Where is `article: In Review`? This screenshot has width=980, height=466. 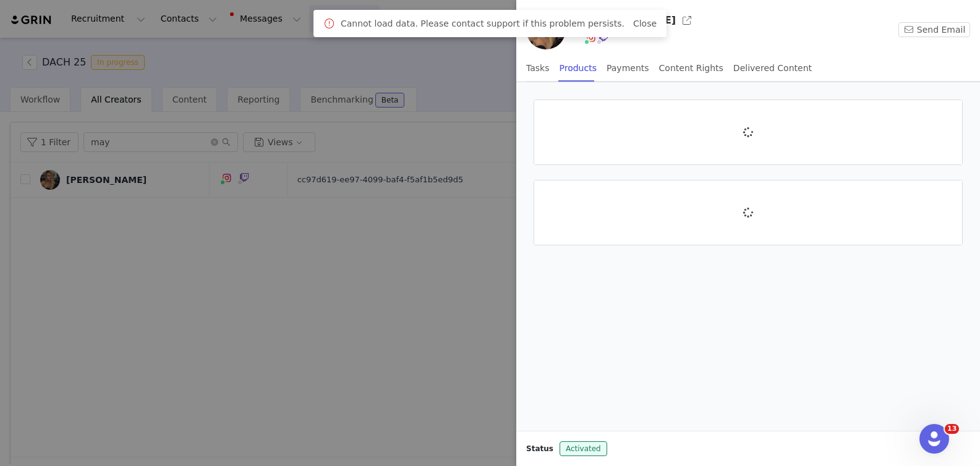
article: In Review is located at coordinates (748, 212).